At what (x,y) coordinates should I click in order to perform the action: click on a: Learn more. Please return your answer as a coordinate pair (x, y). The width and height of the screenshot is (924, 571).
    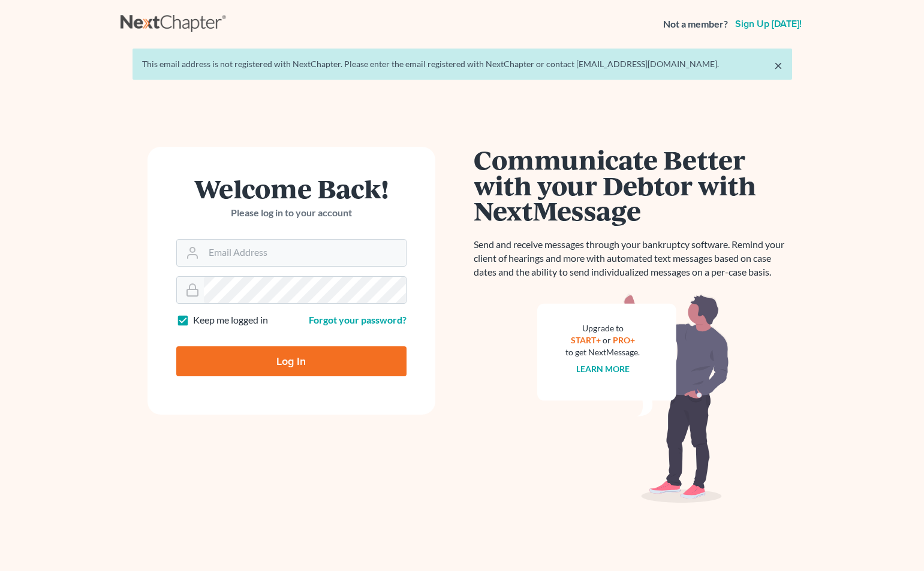
    Looking at the image, I should click on (602, 368).